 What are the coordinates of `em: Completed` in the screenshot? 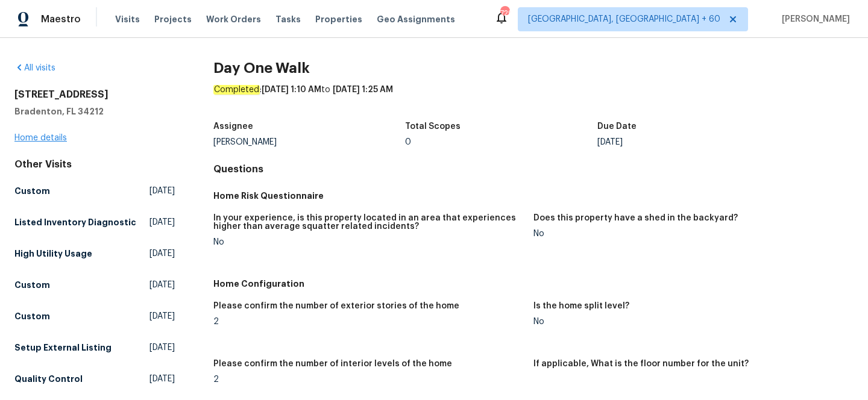 It's located at (236, 90).